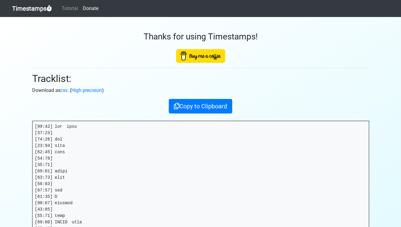 The image size is (401, 227). Describe the element at coordinates (64, 90) in the screenshot. I see `a: csv` at that location.